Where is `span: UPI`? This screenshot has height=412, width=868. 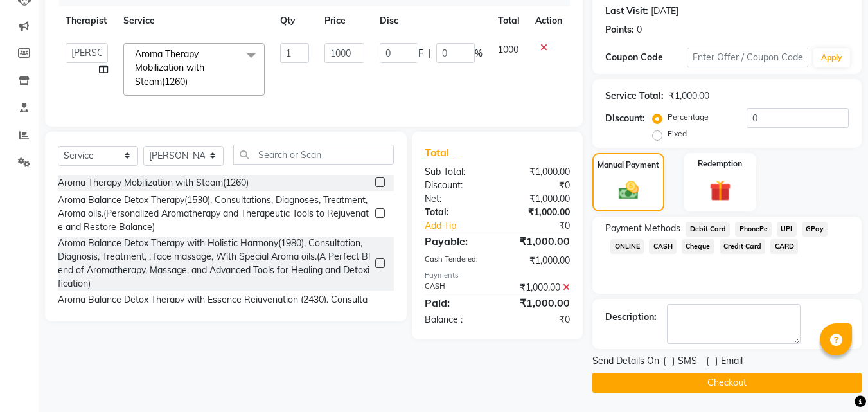 span: UPI is located at coordinates (787, 229).